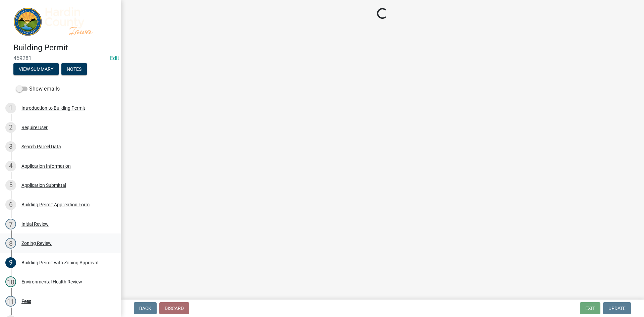 The image size is (644, 317). What do you see at coordinates (35, 128) in the screenshot?
I see `div: Require User` at bounding box center [35, 128].